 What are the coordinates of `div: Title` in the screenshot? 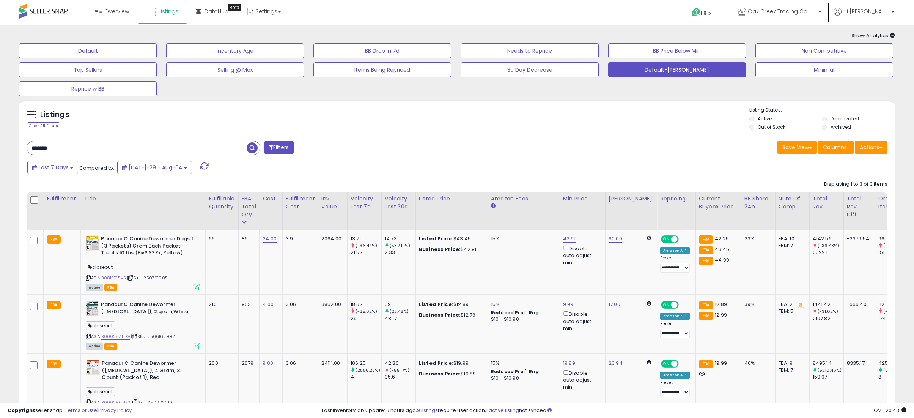 It's located at (143, 198).